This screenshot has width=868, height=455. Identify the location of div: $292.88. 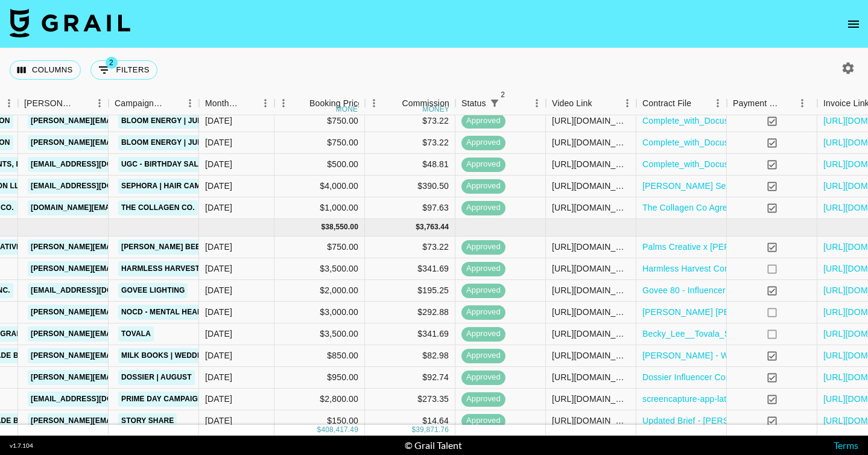
(410, 312).